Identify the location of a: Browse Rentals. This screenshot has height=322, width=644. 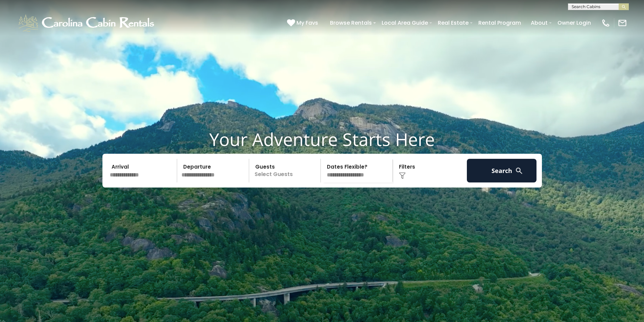
(351, 23).